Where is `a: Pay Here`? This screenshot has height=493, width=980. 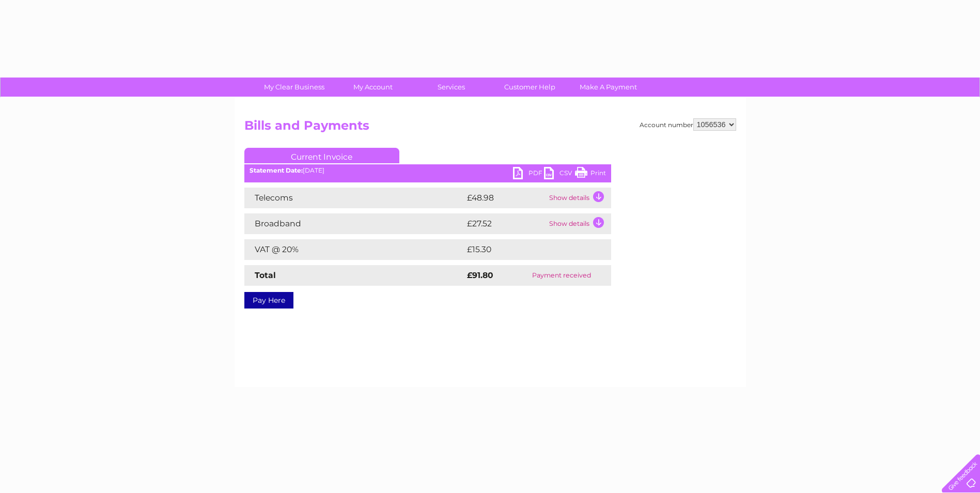
a: Pay Here is located at coordinates (269, 300).